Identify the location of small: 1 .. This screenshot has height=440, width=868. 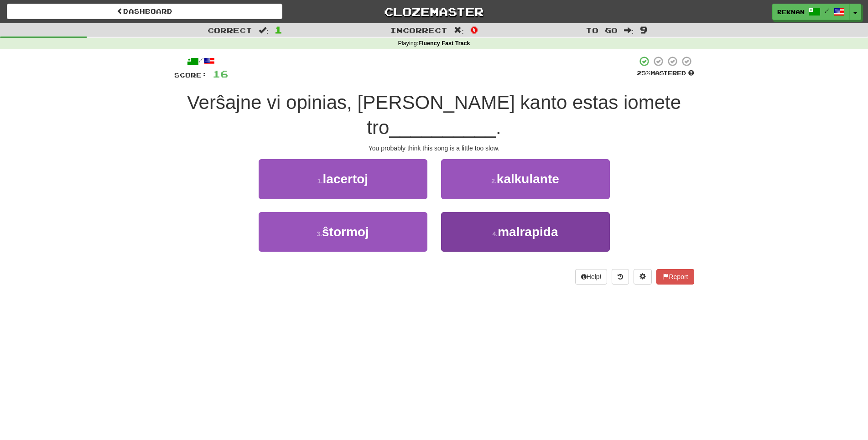
(320, 181).